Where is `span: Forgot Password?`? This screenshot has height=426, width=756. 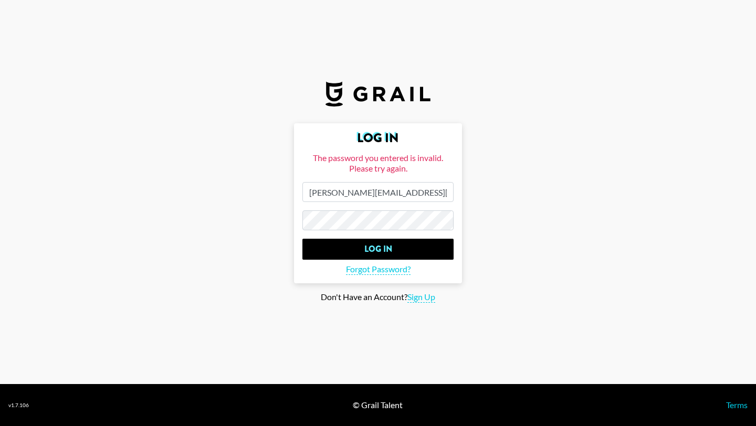
span: Forgot Password? is located at coordinates (378, 269).